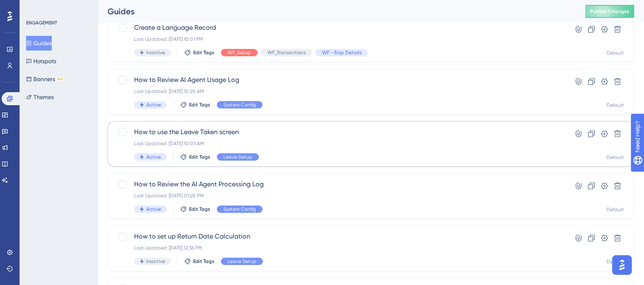  Describe the element at coordinates (338, 184) in the screenshot. I see `span: How to Review the AI Agent Processing Log` at that location.